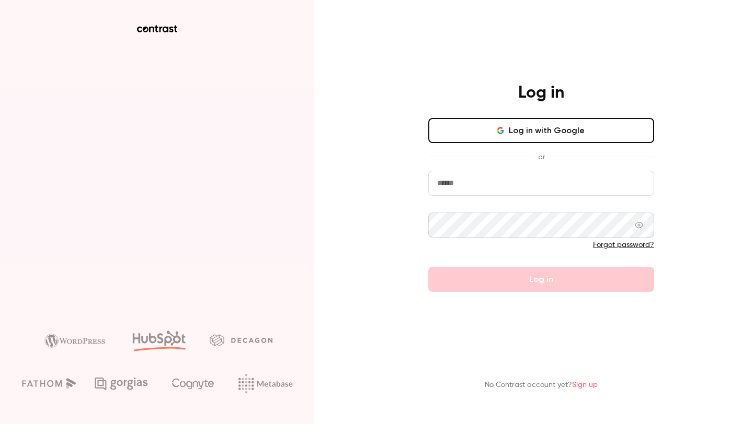  What do you see at coordinates (584, 385) in the screenshot?
I see `a: Sign up` at bounding box center [584, 385].